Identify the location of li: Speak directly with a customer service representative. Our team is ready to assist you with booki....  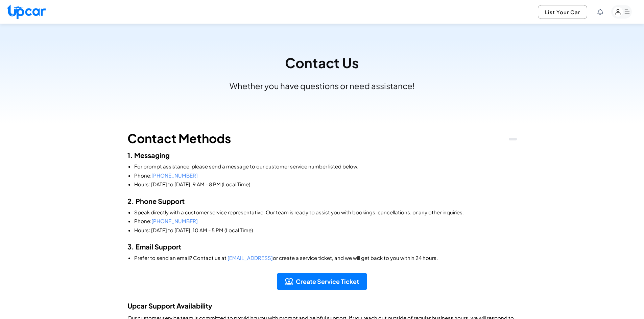
(326, 213).